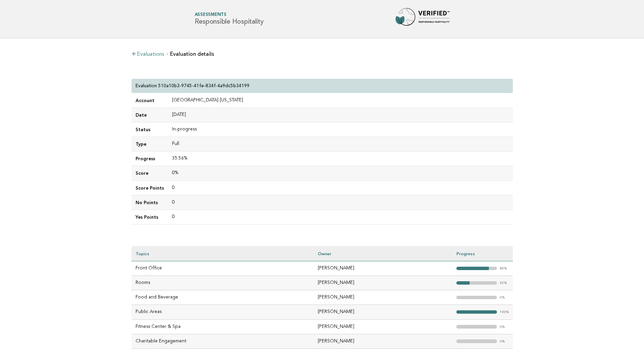  What do you see at coordinates (223, 297) in the screenshot?
I see `td: Food and Beverage` at bounding box center [223, 297].